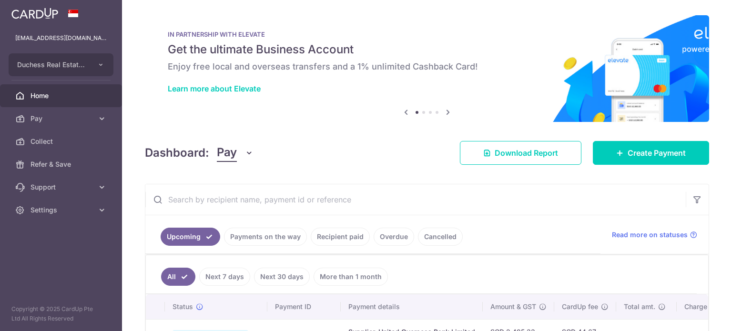 This screenshot has width=732, height=331. I want to click on span: Collect, so click(62, 141).